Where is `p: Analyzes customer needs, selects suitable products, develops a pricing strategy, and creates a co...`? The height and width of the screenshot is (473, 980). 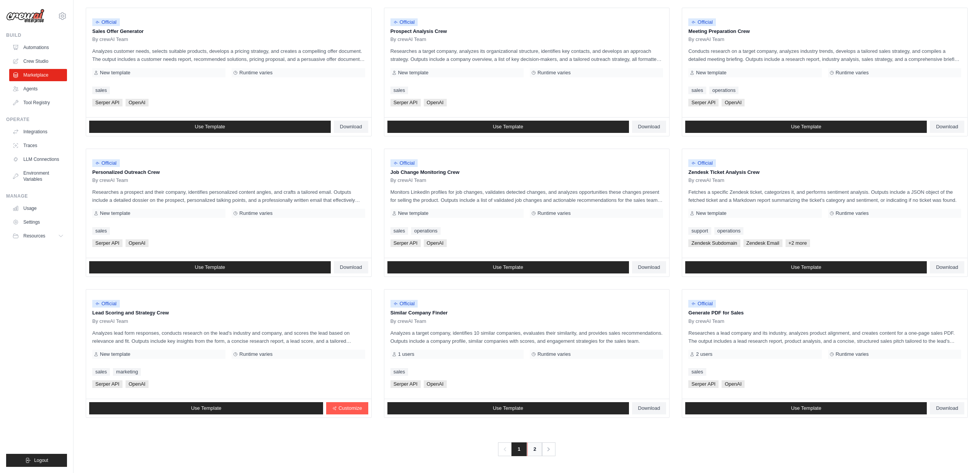
p: Analyzes customer needs, selects suitable products, develops a pricing strategy, and creates a co... is located at coordinates (229, 55).